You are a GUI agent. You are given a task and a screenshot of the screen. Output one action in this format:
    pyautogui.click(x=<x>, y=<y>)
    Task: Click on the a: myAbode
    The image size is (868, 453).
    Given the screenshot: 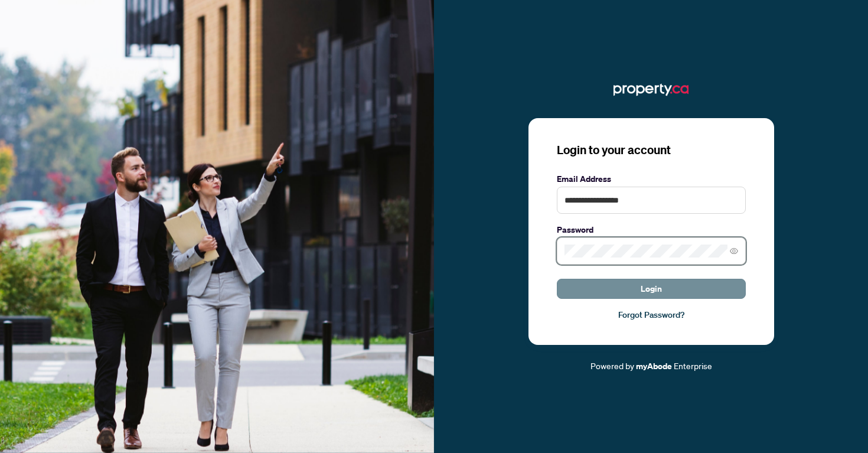 What is the action you would take?
    pyautogui.click(x=653, y=366)
    